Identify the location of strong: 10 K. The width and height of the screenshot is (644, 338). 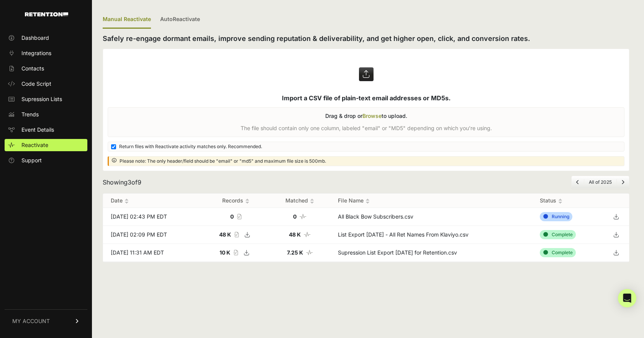
(225, 252).